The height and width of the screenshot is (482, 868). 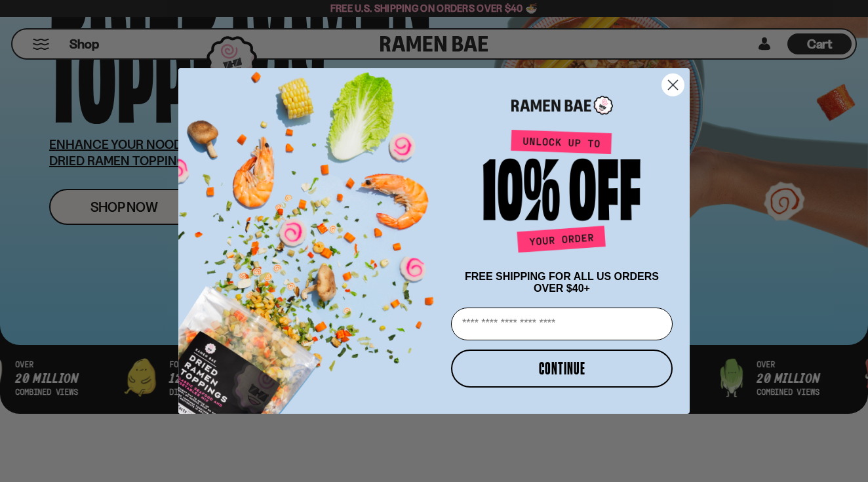 I want to click on button: Close dialog, so click(x=673, y=84).